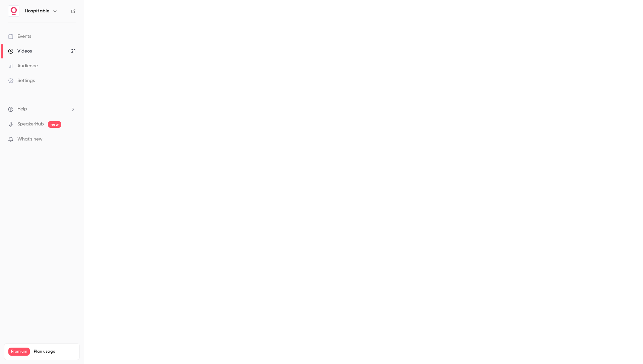  What do you see at coordinates (30, 124) in the screenshot?
I see `a: SpeakerHub` at bounding box center [30, 124].